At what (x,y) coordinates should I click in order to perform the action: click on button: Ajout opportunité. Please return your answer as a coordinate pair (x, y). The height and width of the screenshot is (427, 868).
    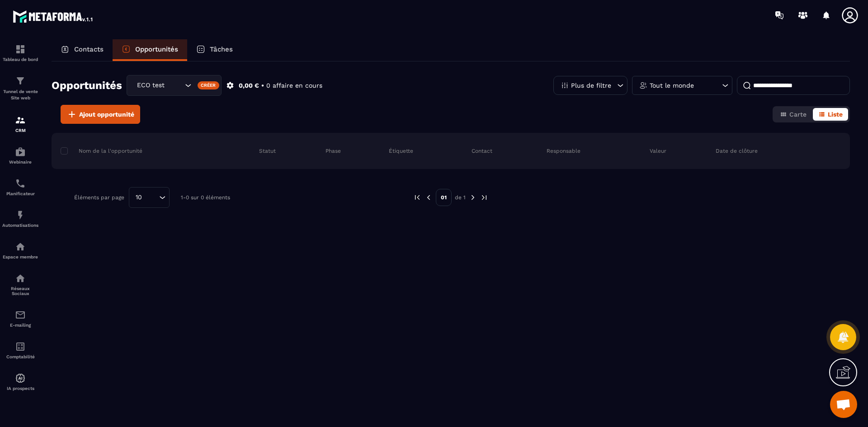
    Looking at the image, I should click on (100, 114).